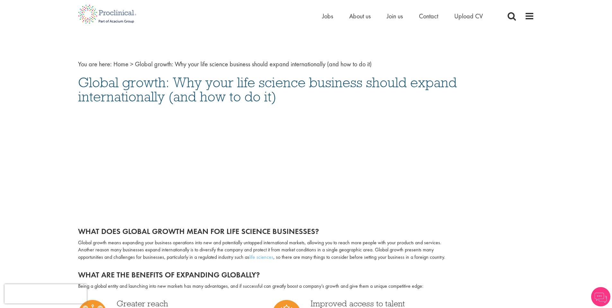  I want to click on span: Join us, so click(395, 16).